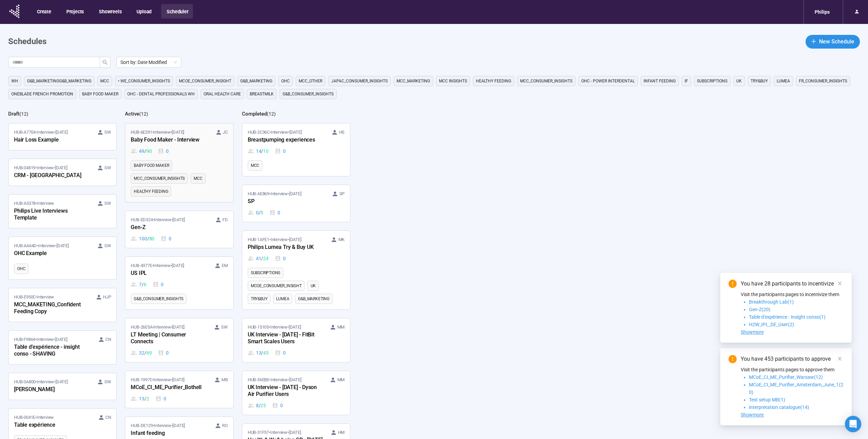 The width and height of the screenshot is (868, 439). What do you see at coordinates (62, 305) in the screenshot?
I see `a: HUB-E950C•Interview HJPMCC_MAKETING_Confident Feeding Copy` at bounding box center [62, 305].